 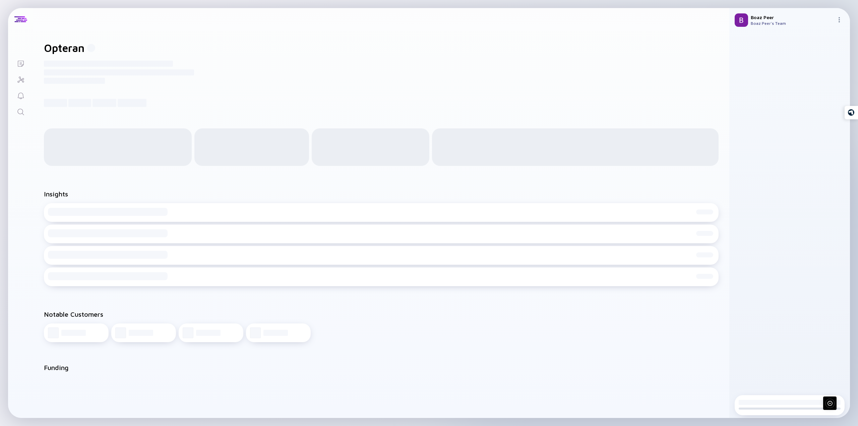 What do you see at coordinates (20, 63) in the screenshot?
I see `a: Lists` at bounding box center [20, 63].